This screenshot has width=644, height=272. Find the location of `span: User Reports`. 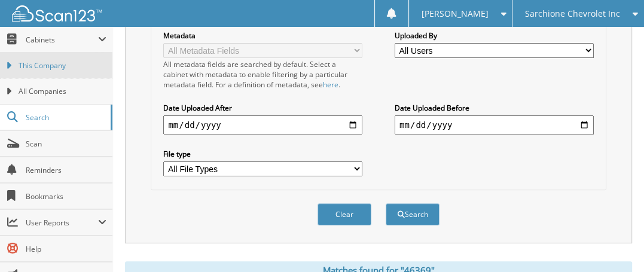

span: User Reports is located at coordinates (61, 223).